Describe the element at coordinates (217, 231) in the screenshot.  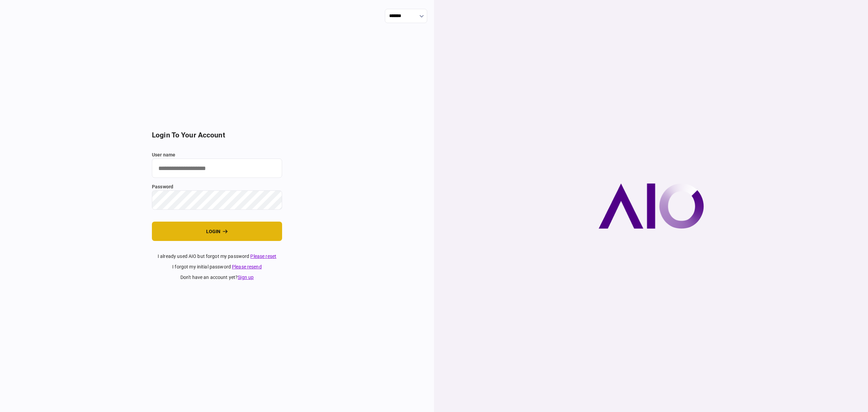
I see `button: login` at that location.